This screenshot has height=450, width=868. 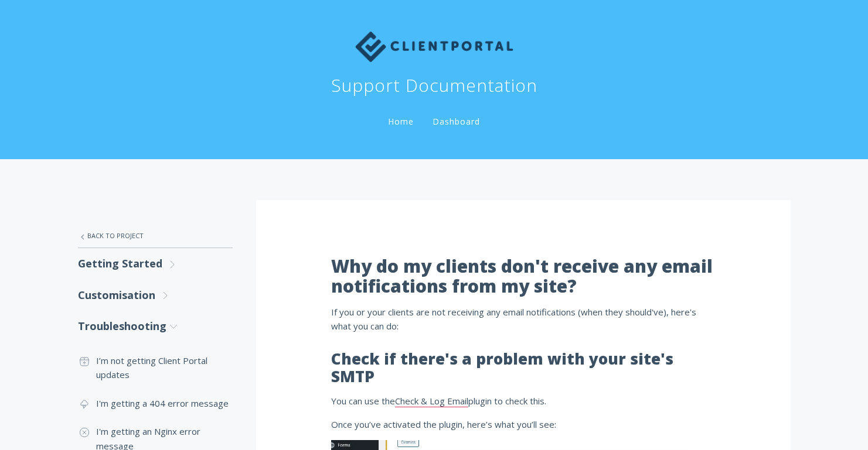 I want to click on b: Check if there's a problem with your site's SMTP, so click(x=502, y=368).